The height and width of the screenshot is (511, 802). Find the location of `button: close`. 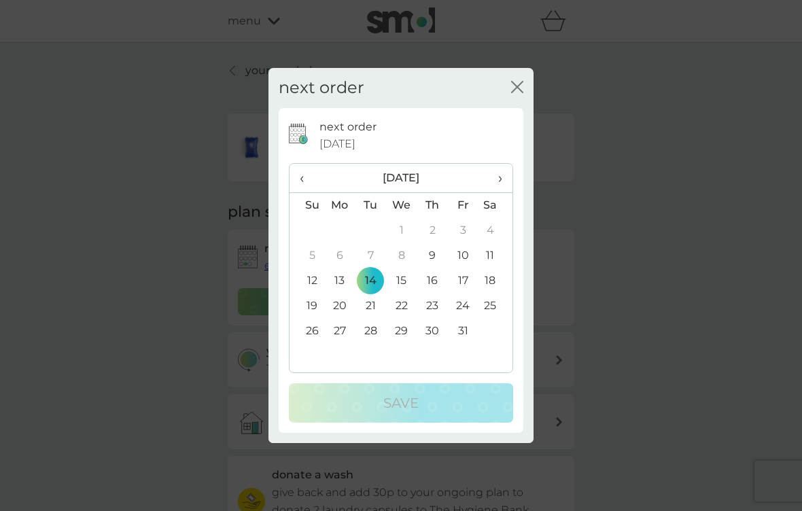

button: close is located at coordinates (517, 88).